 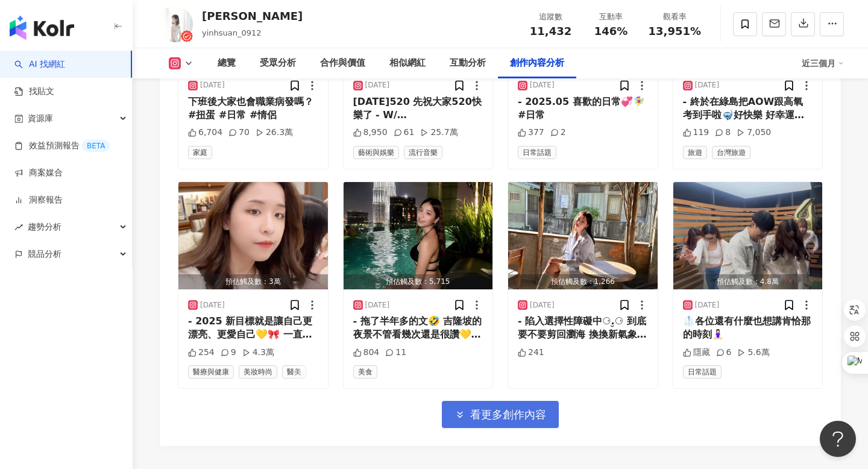 I want to click on div: 5.6萬, so click(x=752, y=352).